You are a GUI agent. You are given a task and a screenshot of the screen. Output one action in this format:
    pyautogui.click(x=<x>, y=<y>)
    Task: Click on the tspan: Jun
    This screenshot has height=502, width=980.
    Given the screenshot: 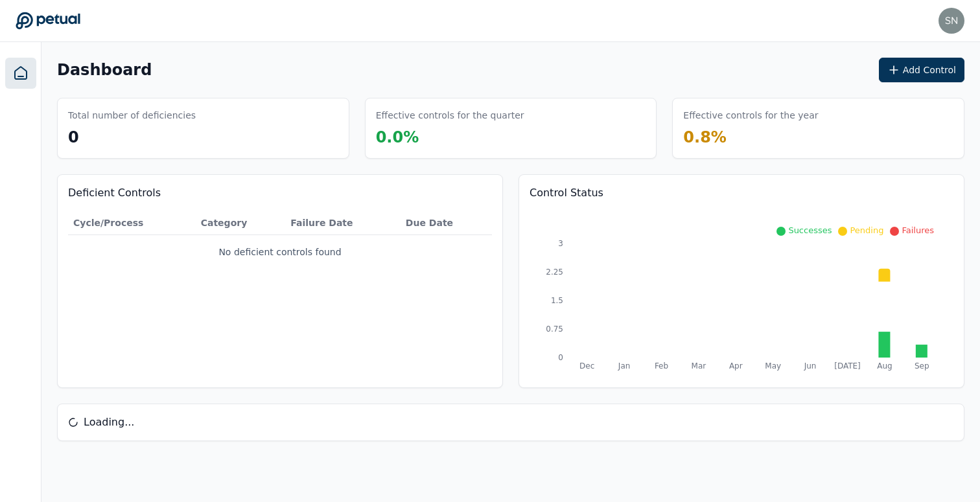 What is the action you would take?
    pyautogui.click(x=810, y=366)
    